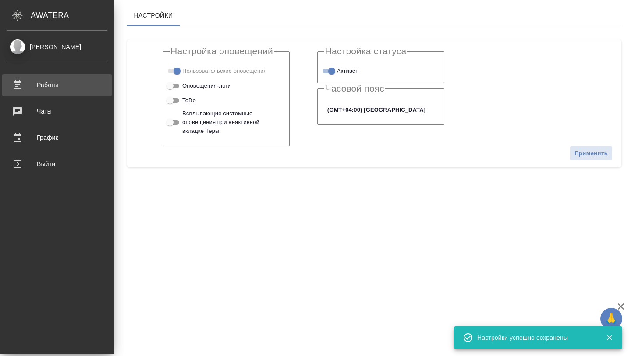 Image resolution: width=631 pixels, height=356 pixels. Describe the element at coordinates (229, 122) in the screenshot. I see `span: Всплывающие системные оповещения при неактивной вкладке Теры` at that location.